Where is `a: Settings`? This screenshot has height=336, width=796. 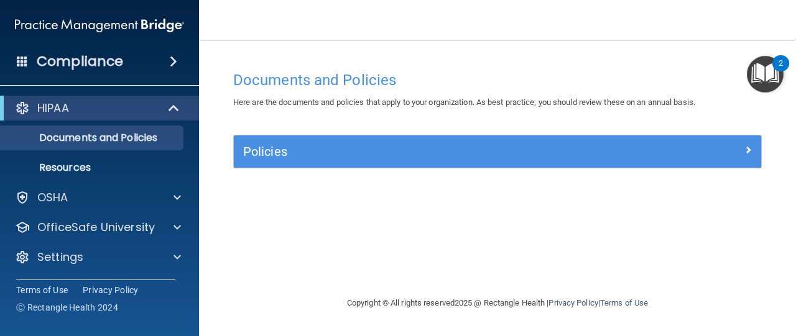
a: Settings is located at coordinates (98, 257).